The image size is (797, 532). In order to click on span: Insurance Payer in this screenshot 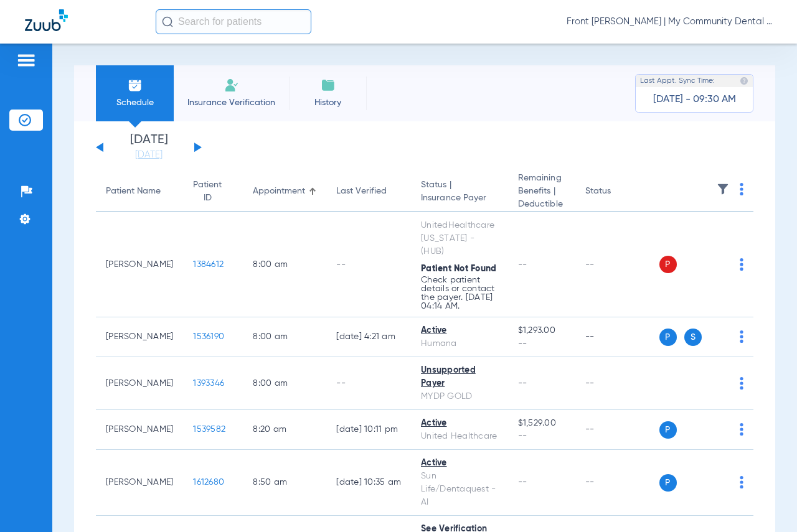, I will do `click(459, 198)`.